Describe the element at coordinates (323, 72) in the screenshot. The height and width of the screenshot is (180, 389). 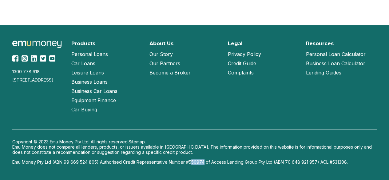
I see `a: Lending Guides` at that location.